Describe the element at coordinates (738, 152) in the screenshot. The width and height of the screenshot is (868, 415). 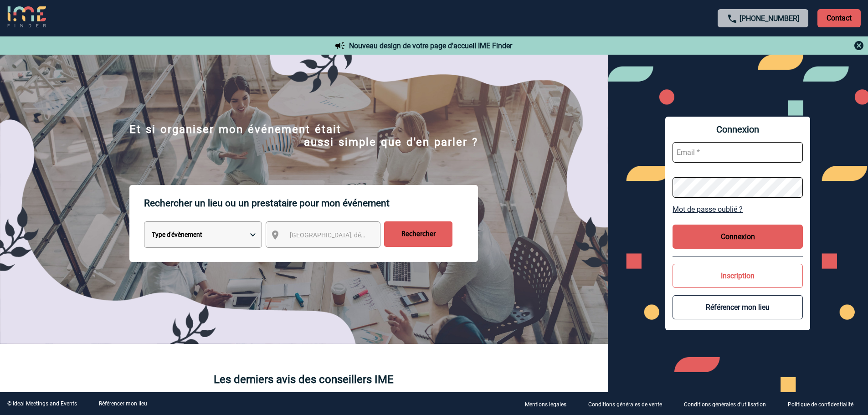
I see `input: Email *` at that location.